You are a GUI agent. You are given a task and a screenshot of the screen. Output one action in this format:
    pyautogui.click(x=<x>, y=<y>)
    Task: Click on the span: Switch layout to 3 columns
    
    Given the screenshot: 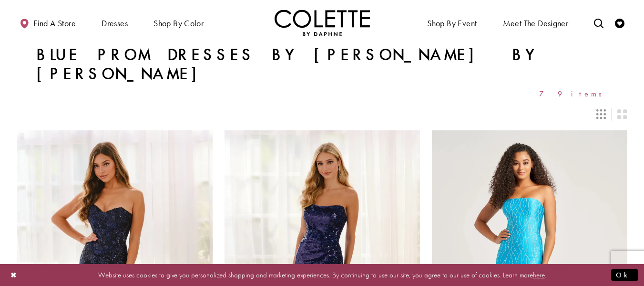 What is the action you would take?
    pyautogui.click(x=601, y=114)
    